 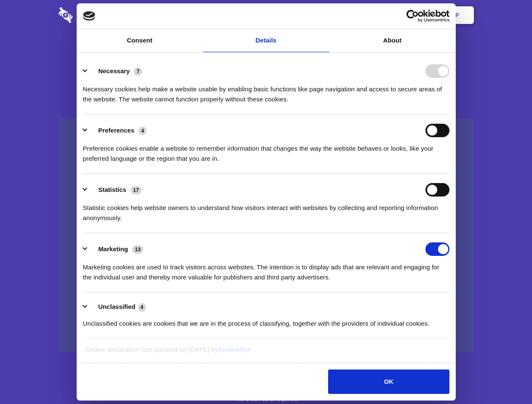 I want to click on a: Wistia video thumbnail, so click(x=266, y=235).